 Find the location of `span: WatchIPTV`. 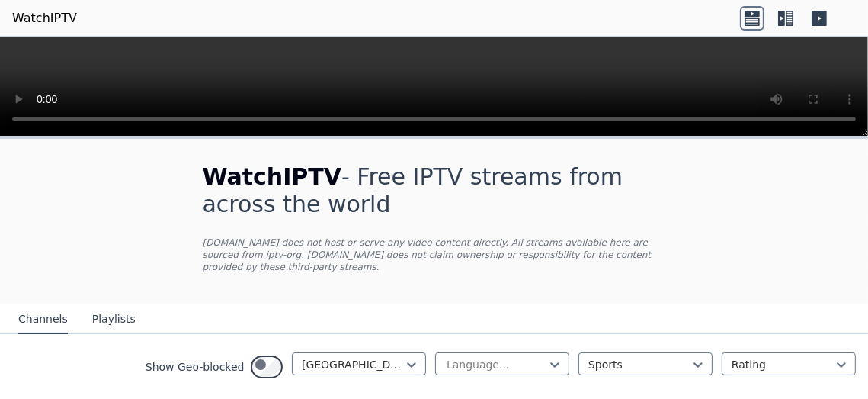

span: WatchIPTV is located at coordinates (272, 176).